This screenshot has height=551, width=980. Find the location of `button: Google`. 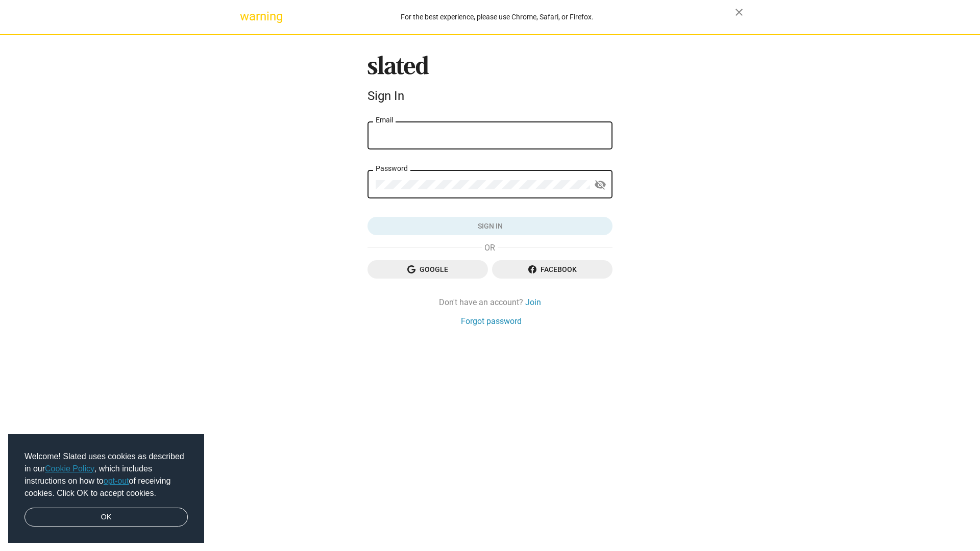

button: Google is located at coordinates (427, 270).